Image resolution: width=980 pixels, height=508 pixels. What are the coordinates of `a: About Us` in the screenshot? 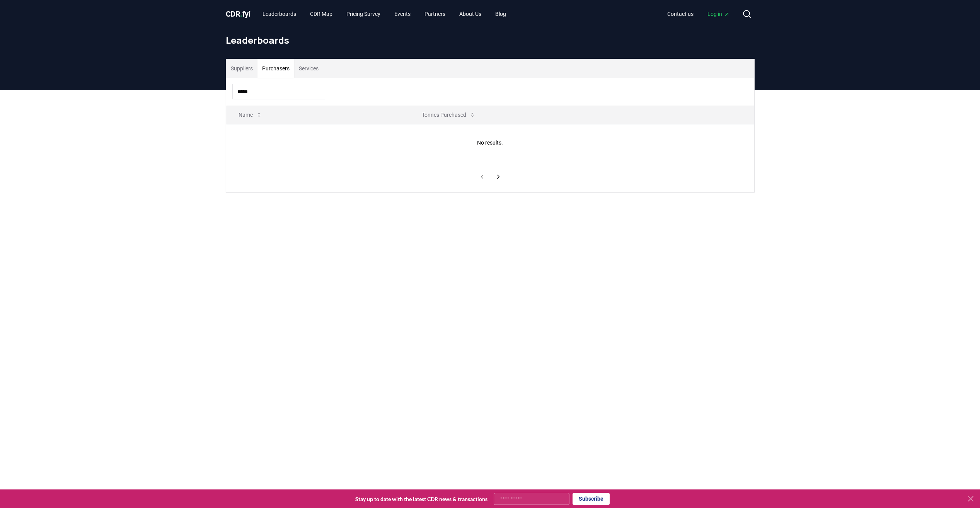 It's located at (470, 14).